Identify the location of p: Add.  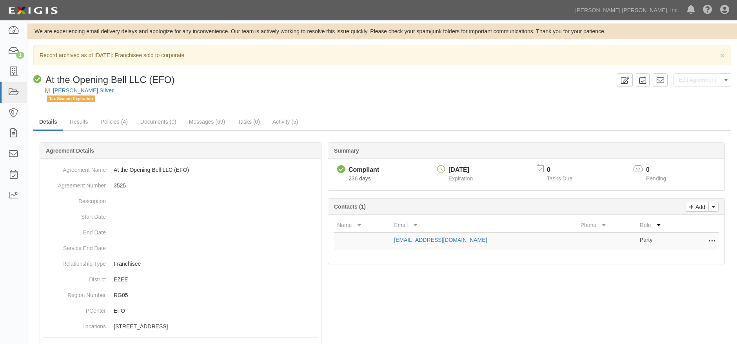
(699, 207).